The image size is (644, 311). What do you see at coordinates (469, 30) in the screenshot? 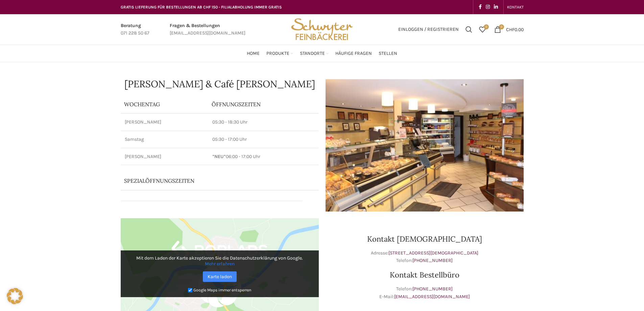
I see `div: Suchen` at bounding box center [469, 30].